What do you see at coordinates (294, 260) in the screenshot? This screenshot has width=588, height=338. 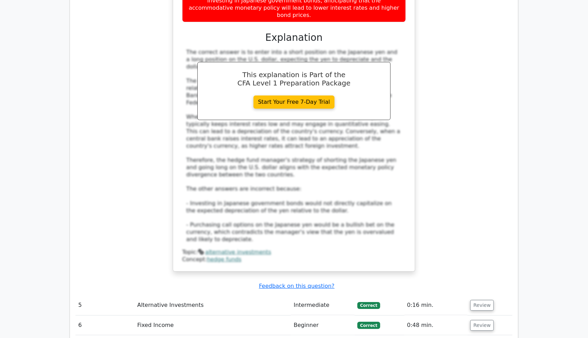 I see `div: Concept:` at bounding box center [294, 260].